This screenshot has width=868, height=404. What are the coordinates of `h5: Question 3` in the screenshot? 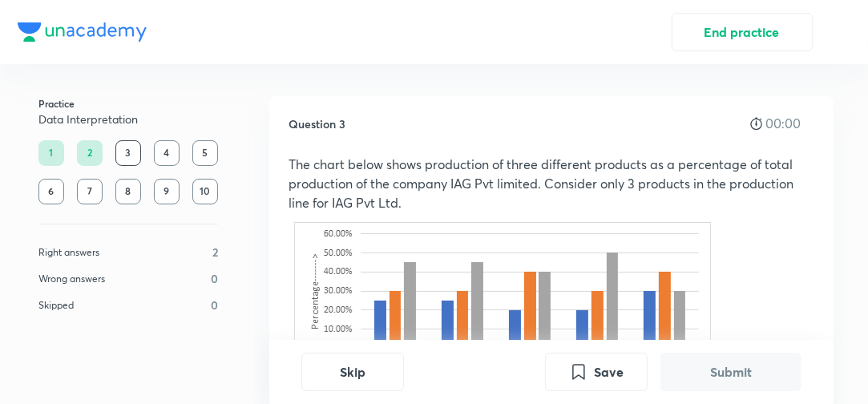 It's located at (316, 123).